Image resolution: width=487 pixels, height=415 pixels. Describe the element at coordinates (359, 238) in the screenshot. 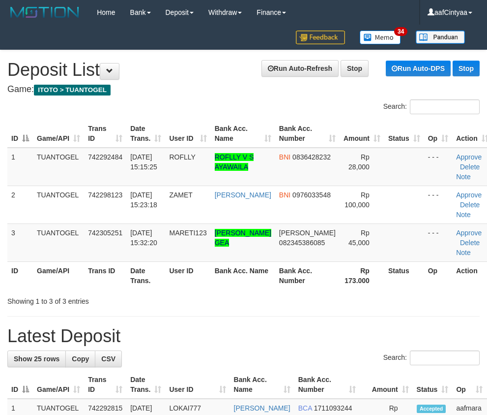

I see `span: Rp 45,000` at that location.